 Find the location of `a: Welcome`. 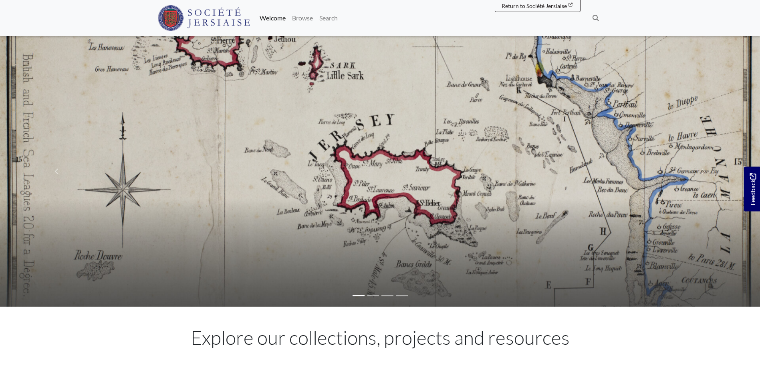

a: Welcome is located at coordinates (272, 18).